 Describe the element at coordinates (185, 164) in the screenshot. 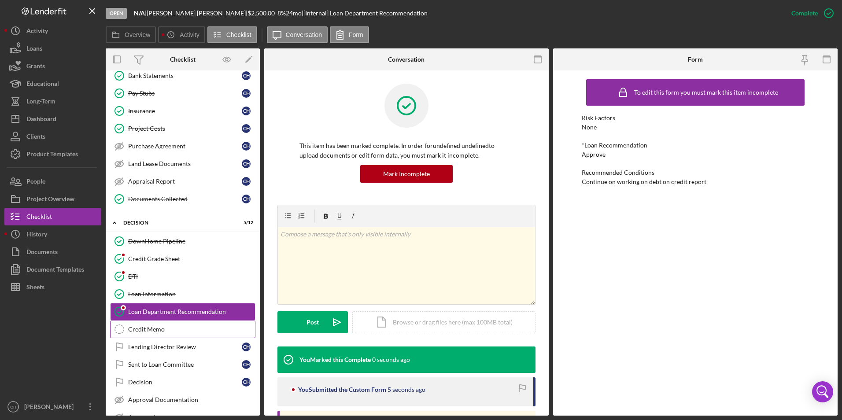

I see `div: Land Lease Documents` at that location.